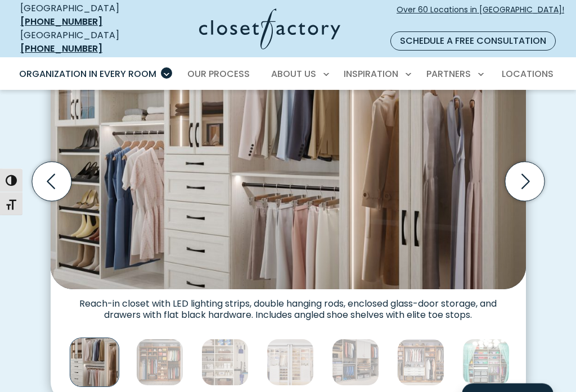 This screenshot has height=392, width=576. I want to click on img: Dual-tone reach-in closet system in Tea for Two with White Chocolate drawers with black hardware...., so click(420, 363).